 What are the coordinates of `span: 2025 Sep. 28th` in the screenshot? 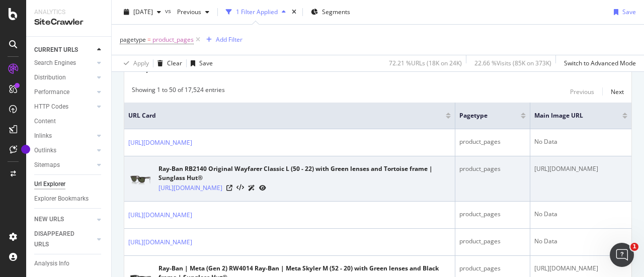 It's located at (143, 11).